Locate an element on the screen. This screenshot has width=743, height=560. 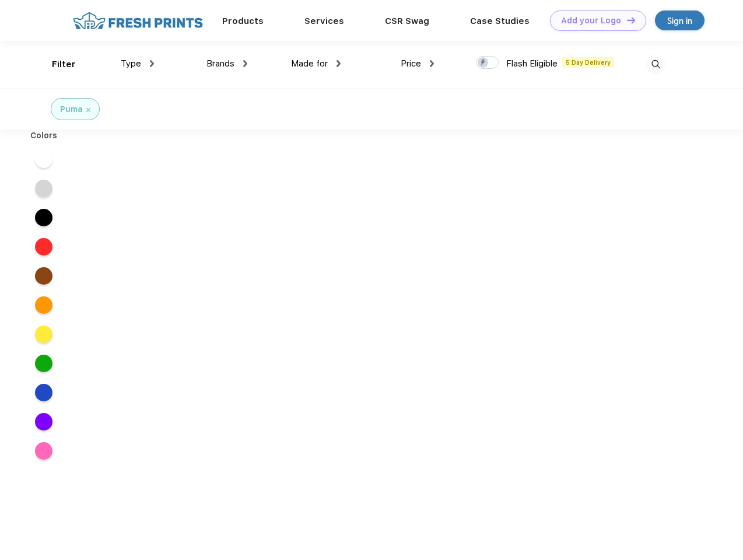
div: Colors is located at coordinates (44, 135).